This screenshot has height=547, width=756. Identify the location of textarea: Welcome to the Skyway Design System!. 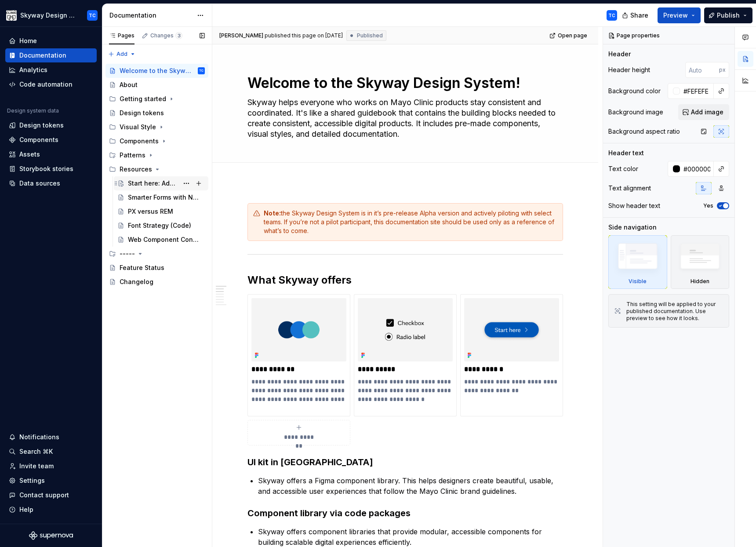
(404, 83).